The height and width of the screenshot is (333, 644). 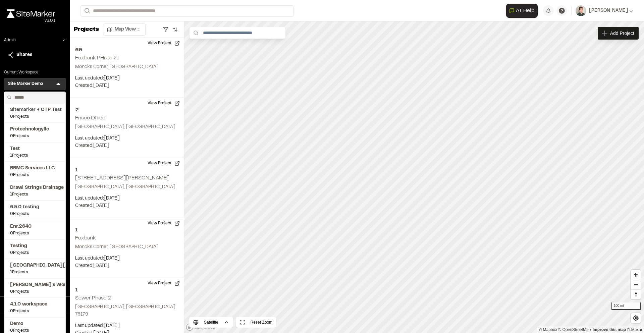 What do you see at coordinates (87, 11) in the screenshot?
I see `button: Search` at bounding box center [87, 11].